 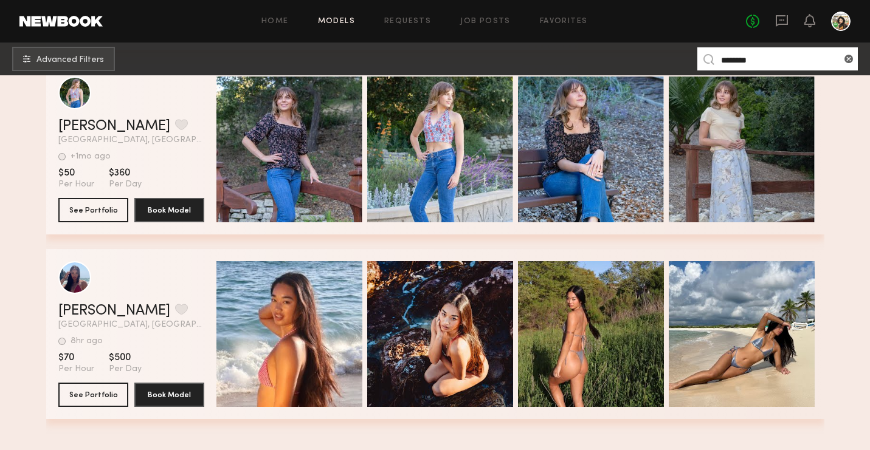 I want to click on a: Models, so click(x=336, y=21).